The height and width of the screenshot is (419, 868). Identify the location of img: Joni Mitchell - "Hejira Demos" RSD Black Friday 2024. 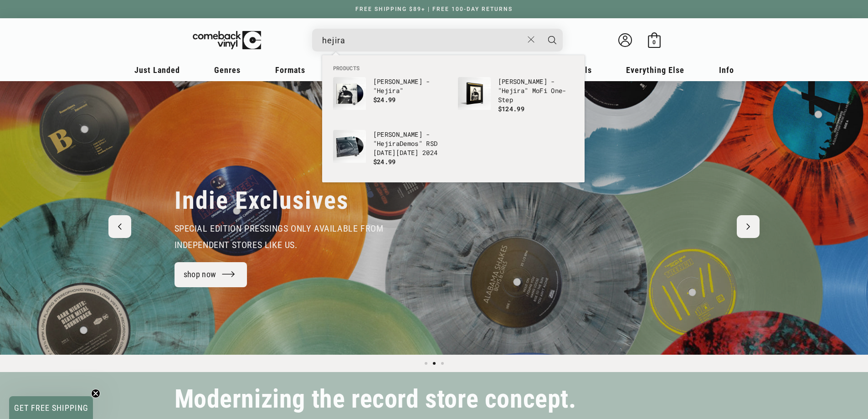
(349, 146).